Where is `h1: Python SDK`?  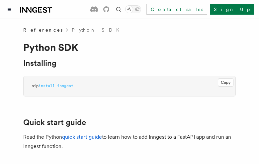 h1: Python SDK is located at coordinates (130, 47).